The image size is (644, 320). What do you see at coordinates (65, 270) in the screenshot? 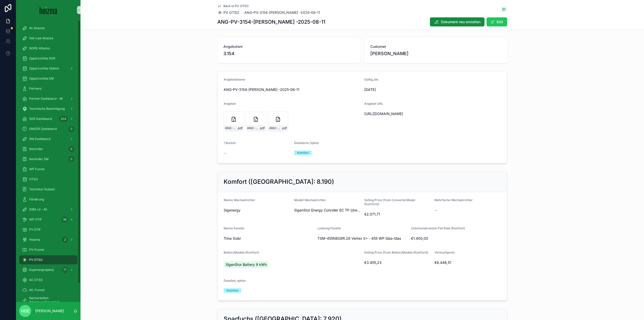
I see `div: 71` at bounding box center [65, 270].